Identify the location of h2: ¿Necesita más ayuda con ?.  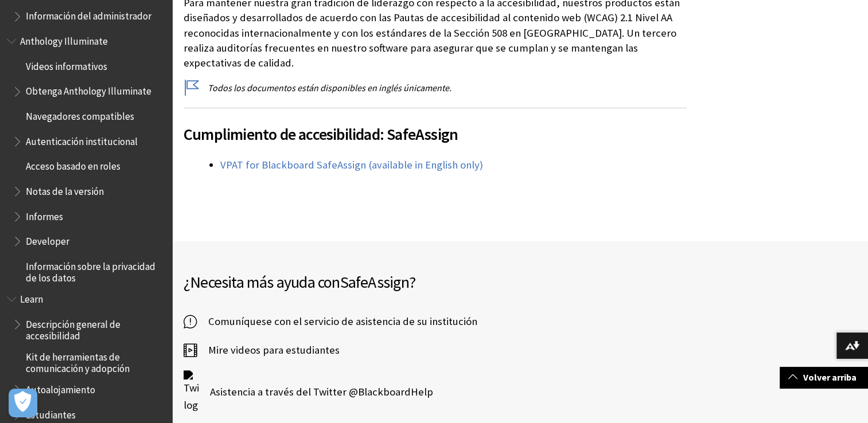
(352, 282).